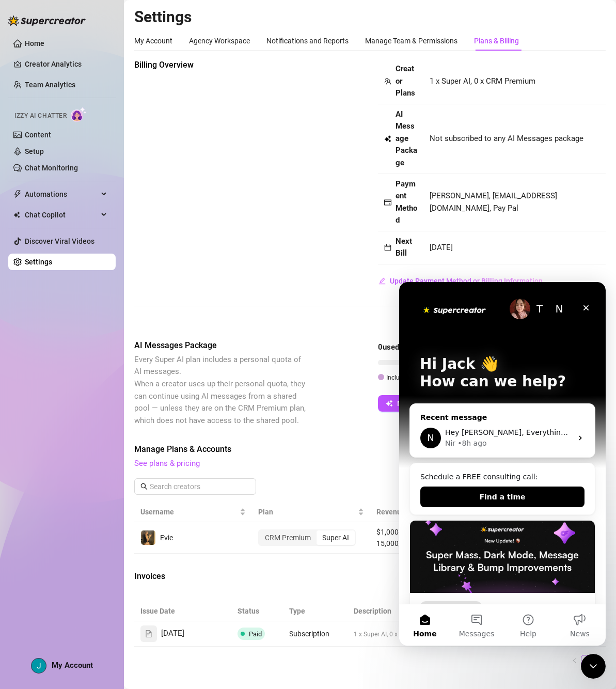  Describe the element at coordinates (461, 281) in the screenshot. I see `button: Update Payment Method or Billing Information` at that location.